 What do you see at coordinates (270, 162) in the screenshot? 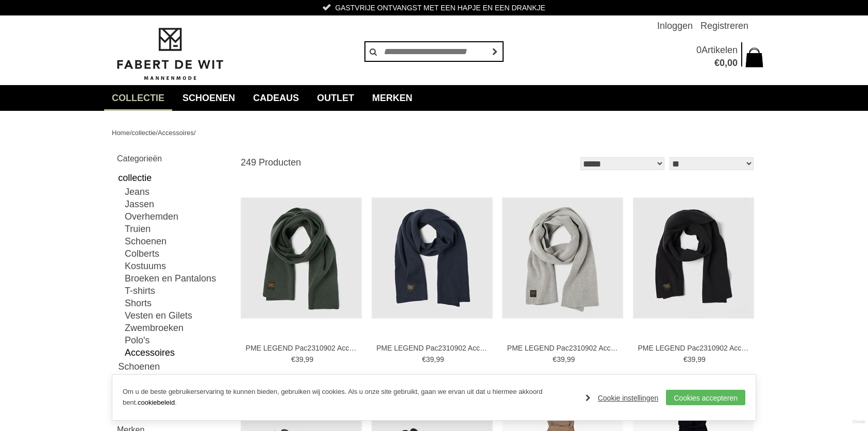
I see `span: 249 Producten` at bounding box center [270, 162].